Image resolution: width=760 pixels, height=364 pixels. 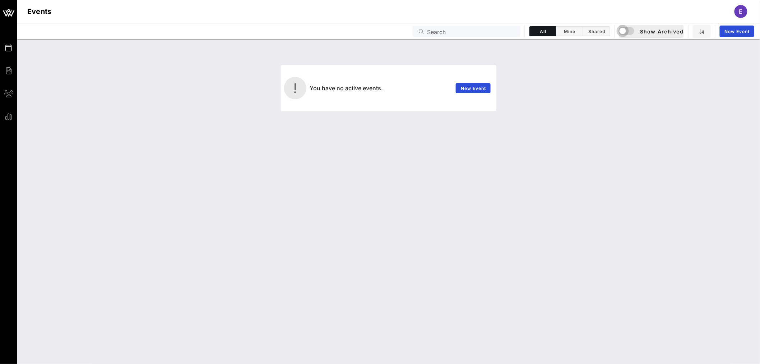 What do you see at coordinates (741, 11) in the screenshot?
I see `div: E` at bounding box center [741, 11].